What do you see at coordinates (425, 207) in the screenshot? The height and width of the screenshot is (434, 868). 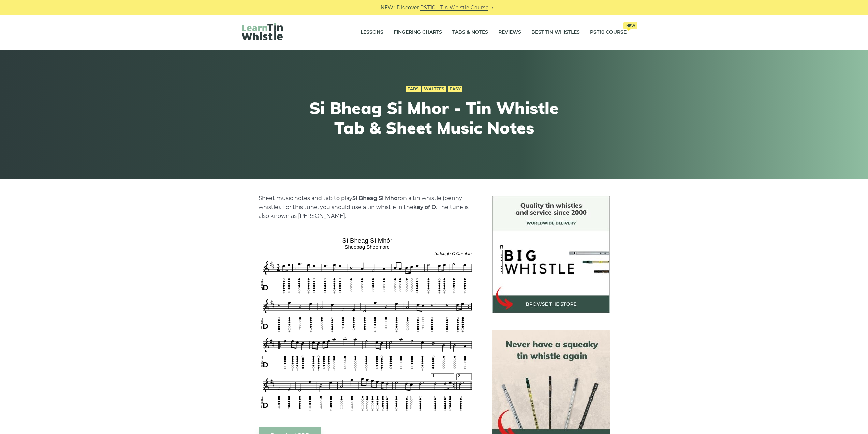 I see `strong: key of D` at bounding box center [425, 207].